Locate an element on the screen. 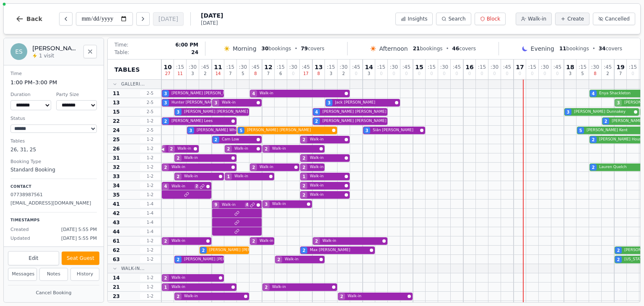 This screenshot has height=306, width=644. dd: 1:00 PM – 3:00 PM is located at coordinates (54, 82).